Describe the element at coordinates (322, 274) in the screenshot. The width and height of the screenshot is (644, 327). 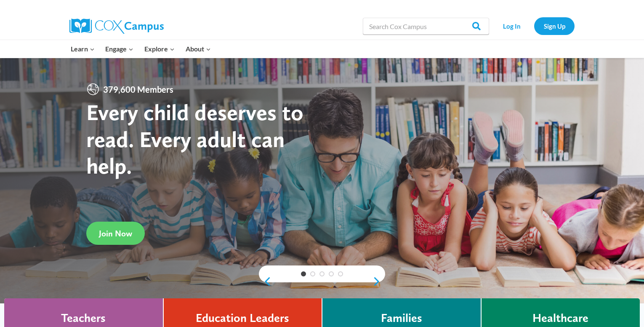
I see `a: 3` at that location.